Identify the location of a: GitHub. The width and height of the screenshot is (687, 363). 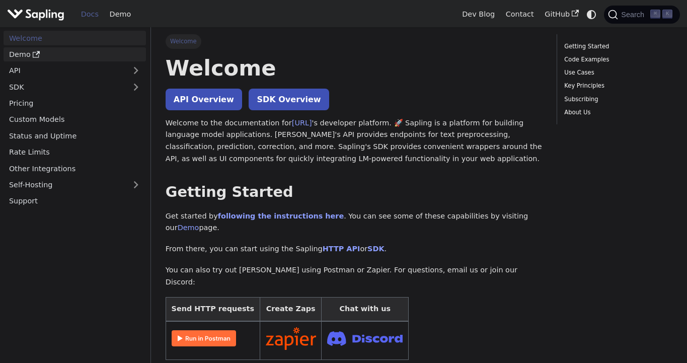
(561, 14).